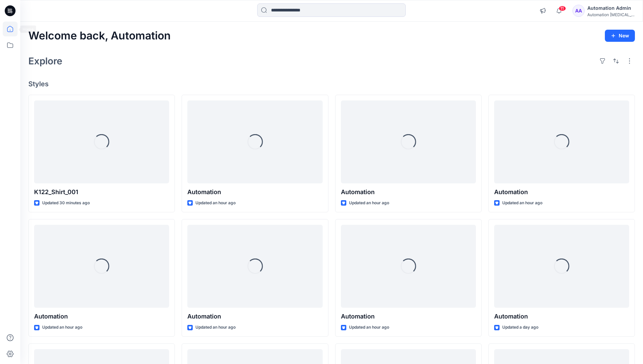 This screenshot has height=364, width=643. What do you see at coordinates (332, 84) in the screenshot?
I see `h4: Styles` at bounding box center [332, 84].